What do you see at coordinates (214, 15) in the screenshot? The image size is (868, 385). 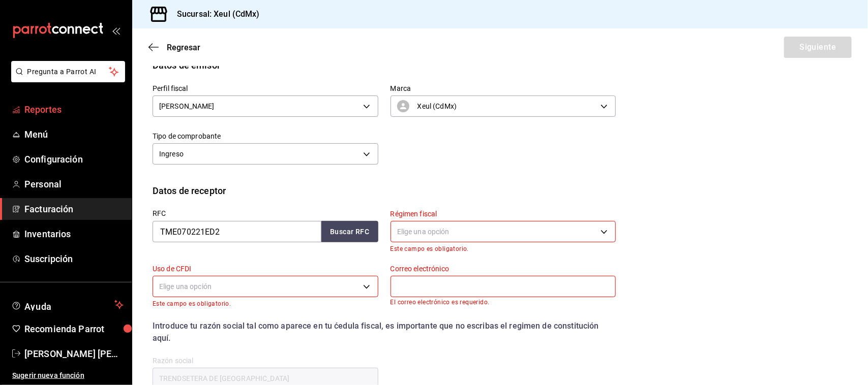 I see `h3: Sucursal: Xeul (CdMx)` at bounding box center [214, 15].